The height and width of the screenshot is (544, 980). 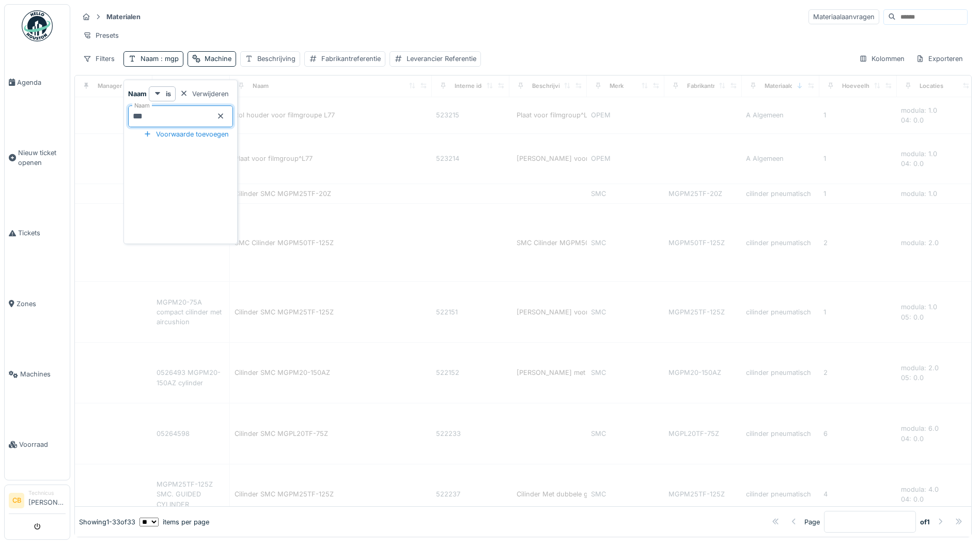 What do you see at coordinates (703, 433) in the screenshot?
I see `div: MGPL20TF-75Z` at bounding box center [703, 433].